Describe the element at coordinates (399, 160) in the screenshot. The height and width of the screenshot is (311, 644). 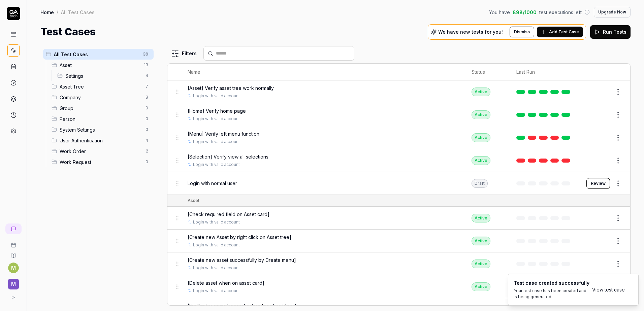
I see `tr: [Selection] Verify view all selectionsLogin with valid accountActive` at that location.